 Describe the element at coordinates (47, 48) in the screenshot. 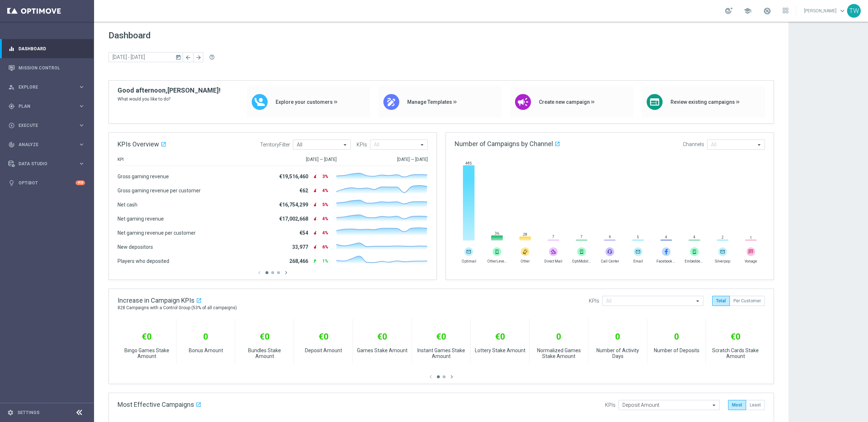

I see `div: Dashboard` at that location.